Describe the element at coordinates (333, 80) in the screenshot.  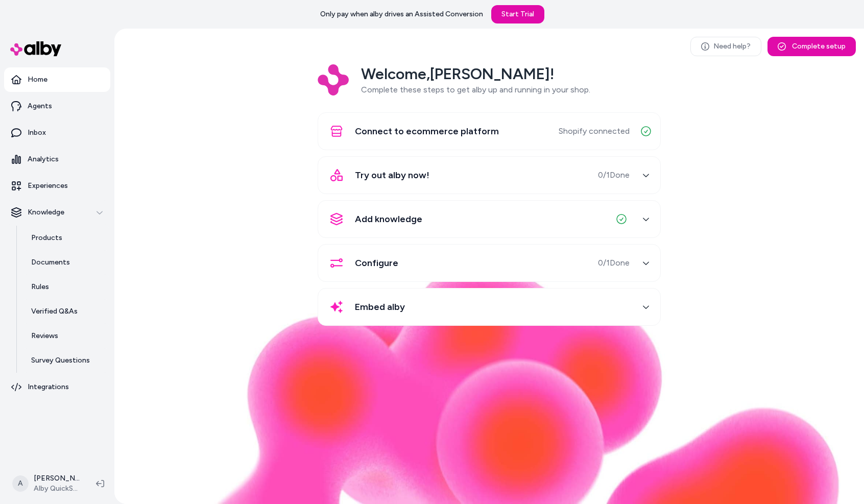
I see `img: Logo` at that location.